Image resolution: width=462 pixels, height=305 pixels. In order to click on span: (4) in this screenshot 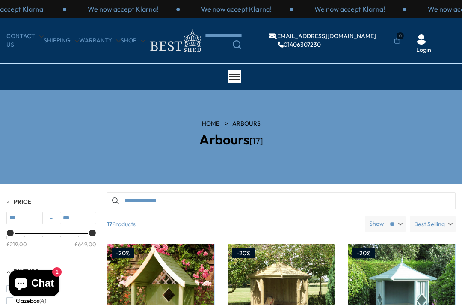, I will do `click(43, 300)`.